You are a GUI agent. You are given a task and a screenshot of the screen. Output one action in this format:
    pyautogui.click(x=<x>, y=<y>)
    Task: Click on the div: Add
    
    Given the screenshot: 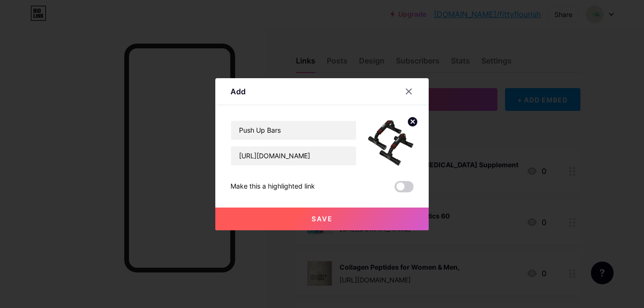 What is the action you would take?
    pyautogui.click(x=238, y=91)
    